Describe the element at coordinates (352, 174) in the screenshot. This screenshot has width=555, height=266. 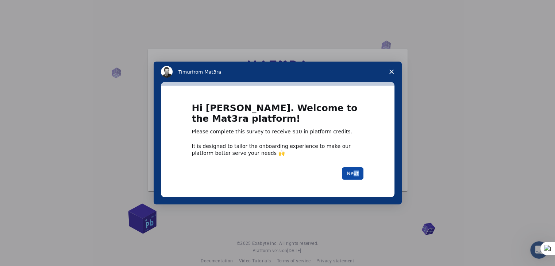
I see `button: Next` at that location.